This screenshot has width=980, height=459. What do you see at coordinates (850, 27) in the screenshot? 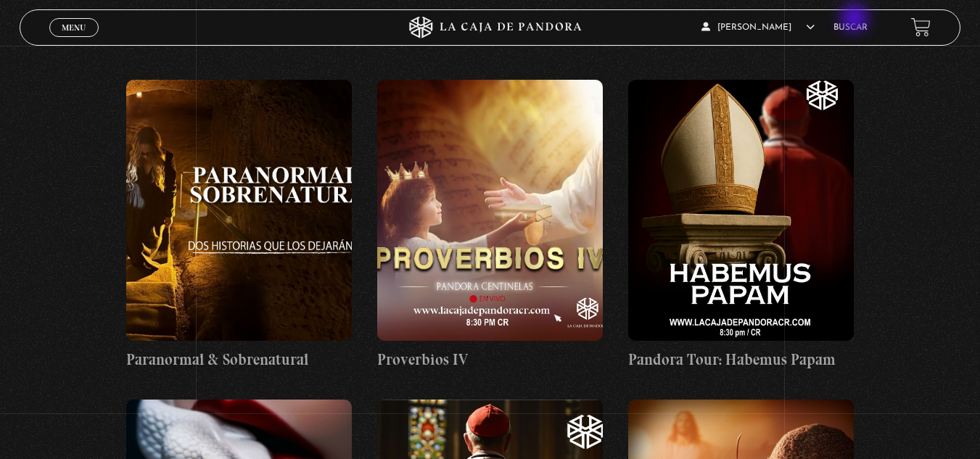
I see `a: Buscar` at bounding box center [850, 27].